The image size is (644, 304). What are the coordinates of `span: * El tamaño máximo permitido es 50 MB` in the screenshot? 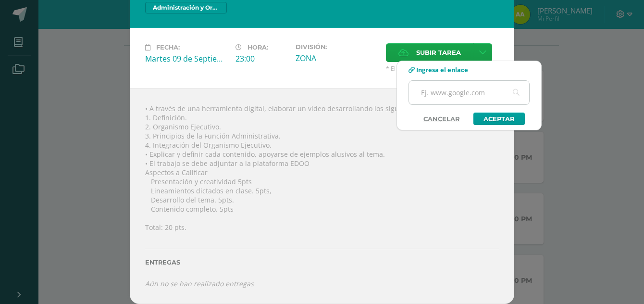 It's located at (442, 68).